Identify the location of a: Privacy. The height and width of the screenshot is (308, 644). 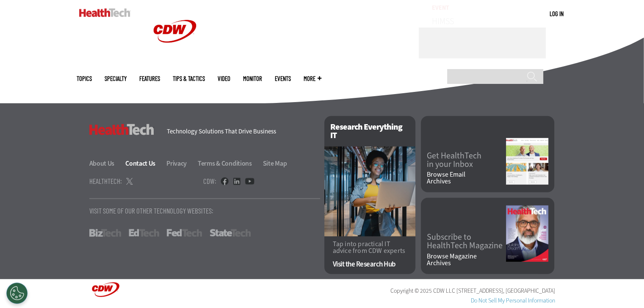
(181, 163).